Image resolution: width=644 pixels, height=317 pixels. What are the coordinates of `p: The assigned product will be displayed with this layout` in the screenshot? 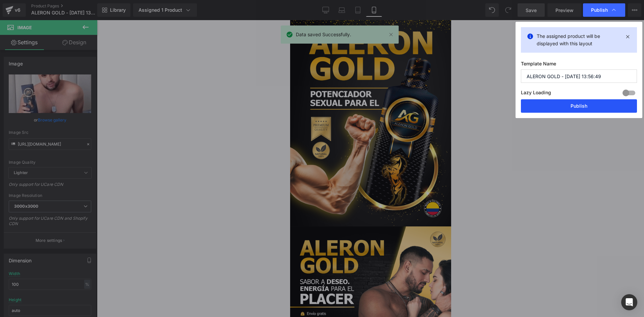 It's located at (579, 40).